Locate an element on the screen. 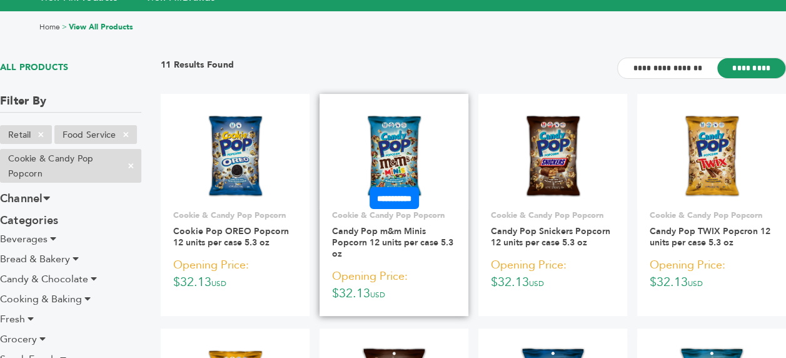 The width and height of the screenshot is (786, 358). a: Candy Pop TWIX Popcron 12 units per case 5.3 oz is located at coordinates (710, 236).